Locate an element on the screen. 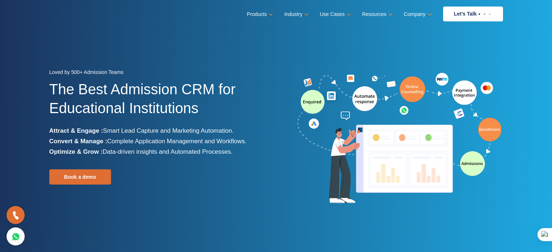 The image size is (552, 252). a: Products is located at coordinates (259, 14).